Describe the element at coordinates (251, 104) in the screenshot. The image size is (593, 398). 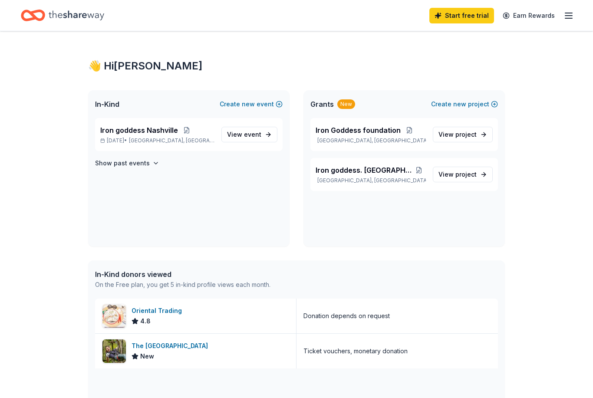
I see `button: Createnewevent` at that location.